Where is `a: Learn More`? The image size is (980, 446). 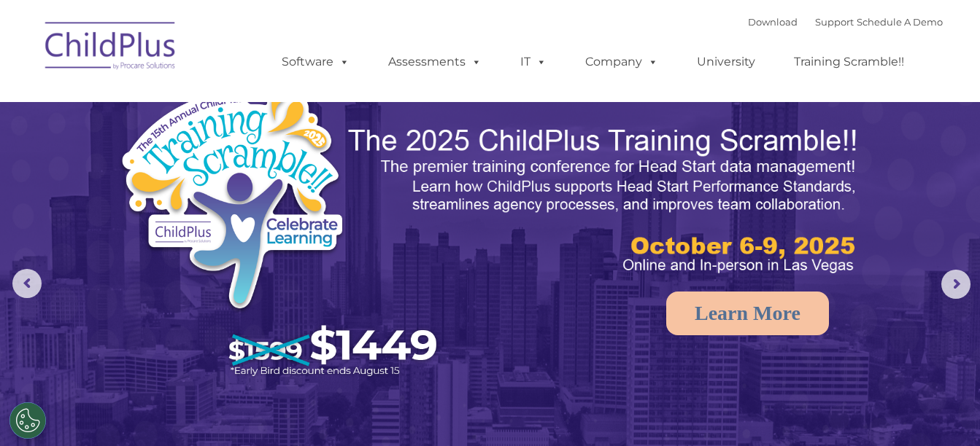
a: Learn More is located at coordinates (747, 313).